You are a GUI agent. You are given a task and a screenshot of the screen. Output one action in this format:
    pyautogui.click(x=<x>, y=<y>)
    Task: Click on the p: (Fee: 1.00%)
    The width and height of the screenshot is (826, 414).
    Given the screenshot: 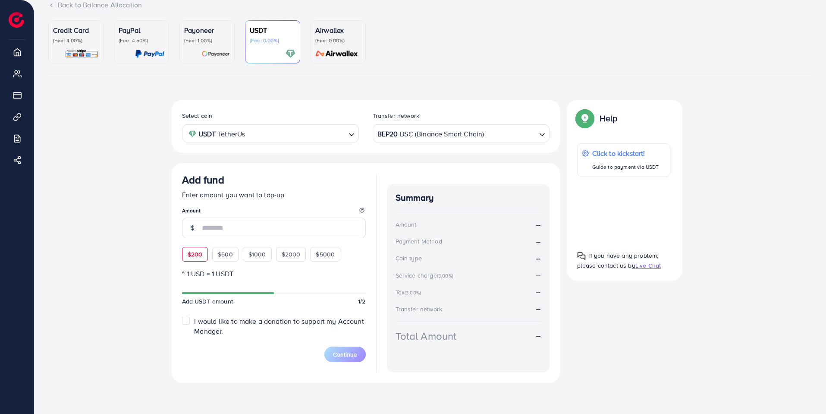 What is the action you would take?
    pyautogui.click(x=207, y=41)
    